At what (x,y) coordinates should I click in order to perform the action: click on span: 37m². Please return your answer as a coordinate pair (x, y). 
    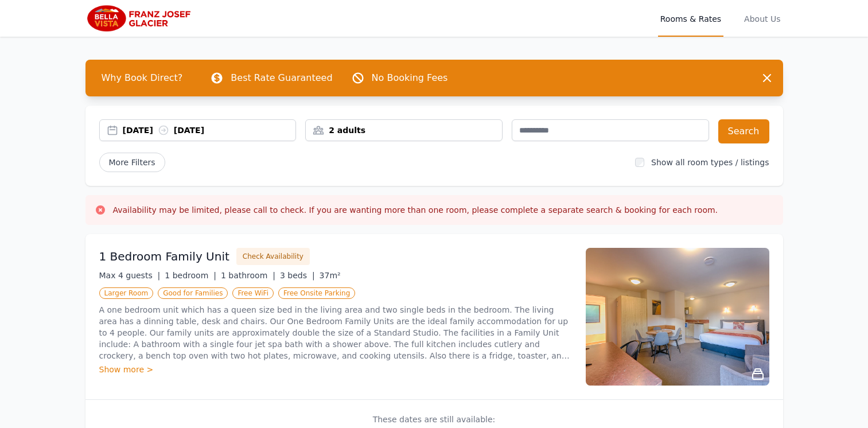
    Looking at the image, I should click on (330, 276).